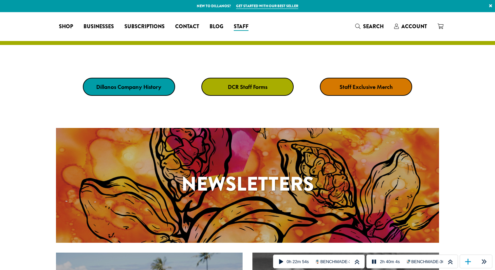  Describe the element at coordinates (129, 87) in the screenshot. I see `a: Dillanos Company History` at that location.